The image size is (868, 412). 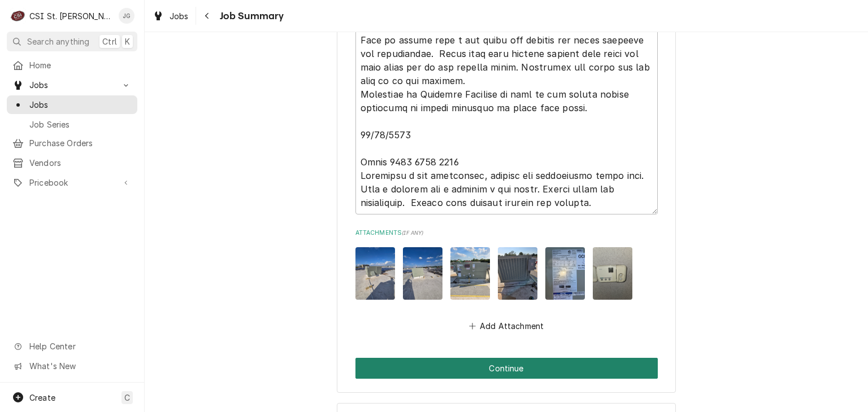 I want to click on div: C, so click(x=18, y=16).